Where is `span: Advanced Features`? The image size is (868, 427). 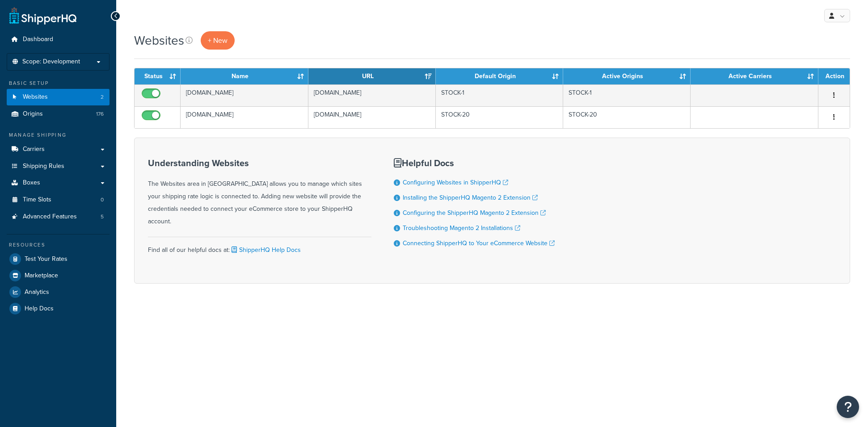
span: Advanced Features is located at coordinates (50, 217).